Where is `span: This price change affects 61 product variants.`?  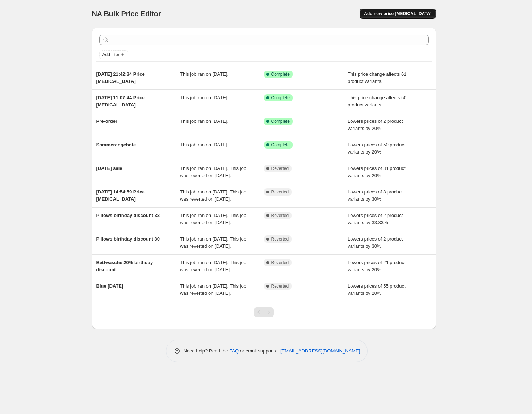
span: This price change affects 61 product variants. is located at coordinates (377, 78).